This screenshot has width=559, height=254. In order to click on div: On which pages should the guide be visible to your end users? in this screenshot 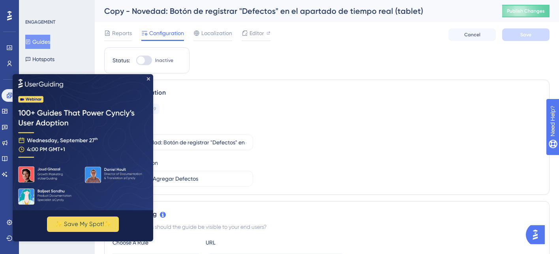, I will do `click(327, 227)`.